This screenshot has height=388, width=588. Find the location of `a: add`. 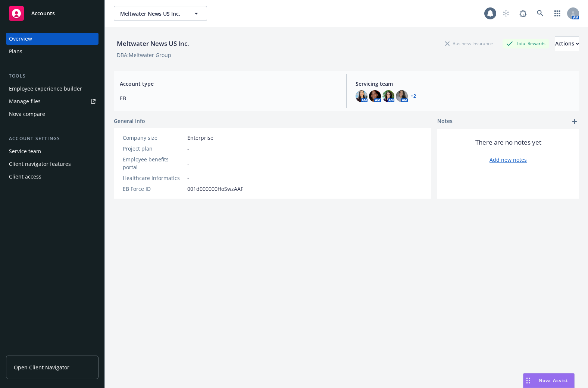

a: add is located at coordinates (575, 121).